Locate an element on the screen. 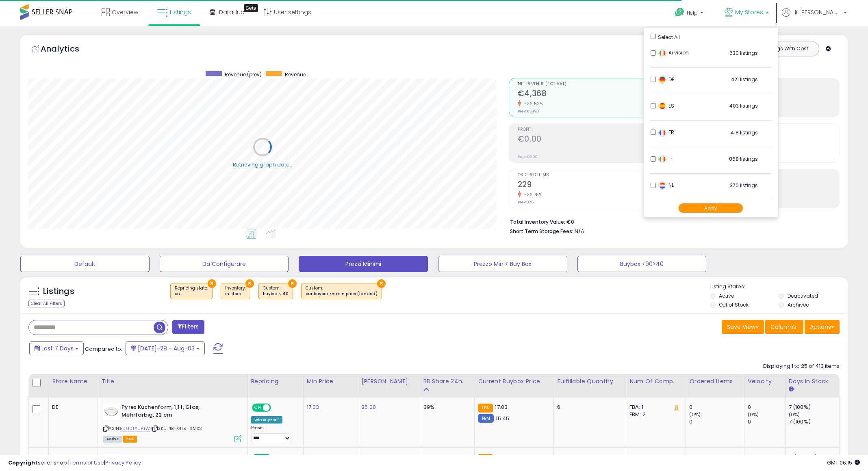 The width and height of the screenshot is (868, 471). div: ASIN: is located at coordinates (172, 422).